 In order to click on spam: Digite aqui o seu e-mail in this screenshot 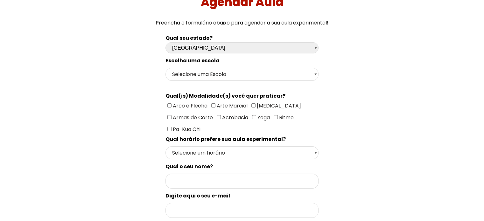, I will do `click(198, 196)`.